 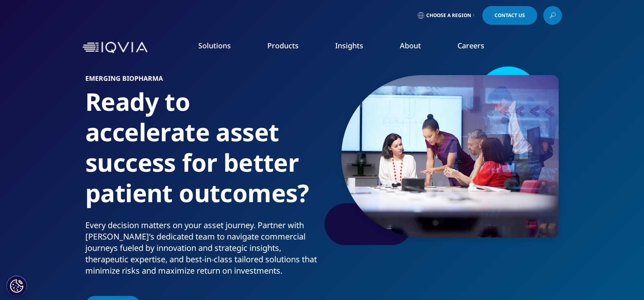 I want to click on button: Cookies Settings, so click(x=16, y=285).